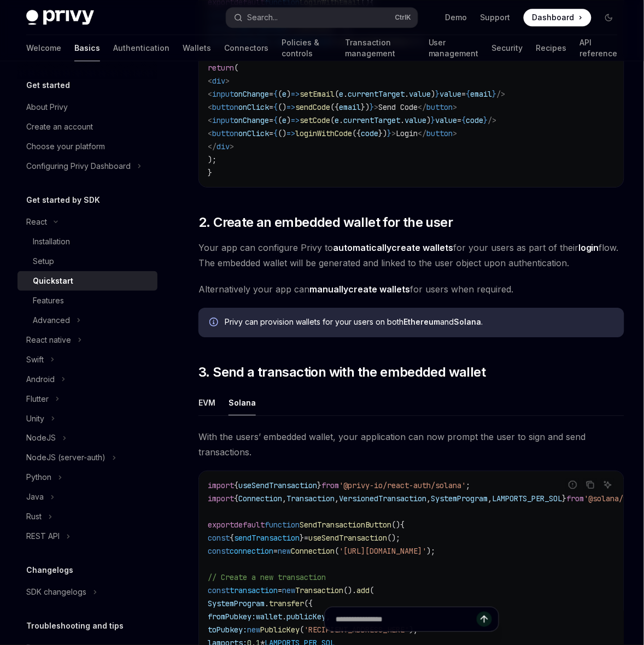 Image resolution: width=644 pixels, height=645 pixels. Describe the element at coordinates (221, 499) in the screenshot. I see `span: import` at that location.